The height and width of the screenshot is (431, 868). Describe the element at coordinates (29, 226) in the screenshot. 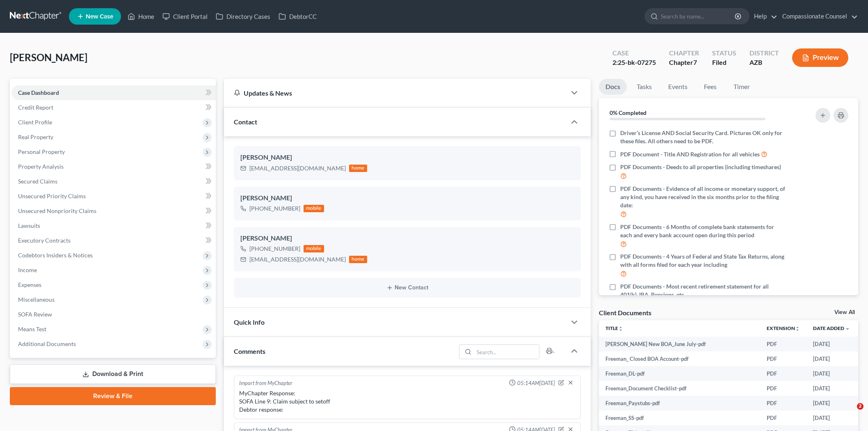

I see `span: Lawsuits` at that location.